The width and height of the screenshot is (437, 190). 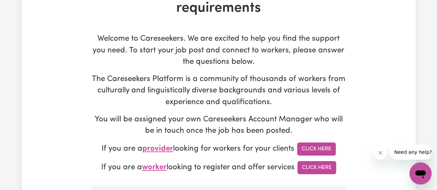 What do you see at coordinates (219, 125) in the screenshot?
I see `p: You will be assigned your own Careseekers Account Manager who will be in touch once the job has b...` at bounding box center [219, 125].